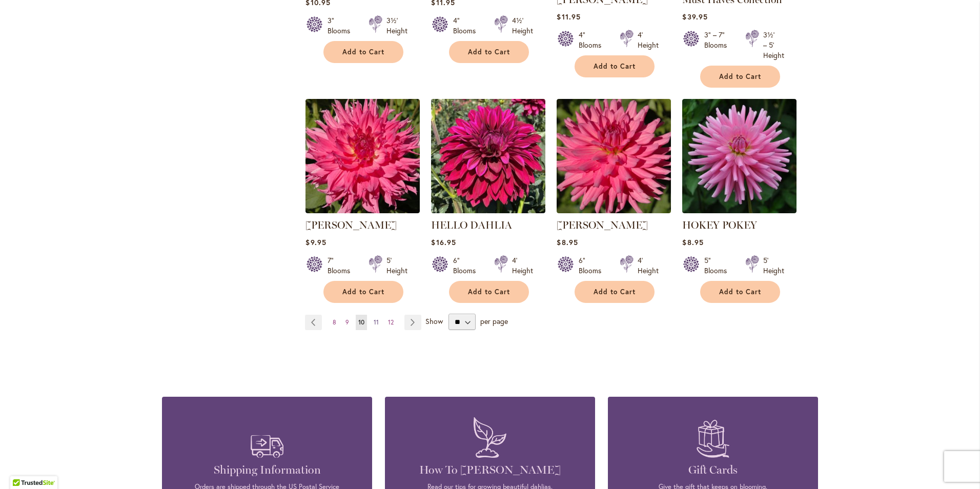  Describe the element at coordinates (342, 265) in the screenshot. I see `div: 7" Blooms` at that location.